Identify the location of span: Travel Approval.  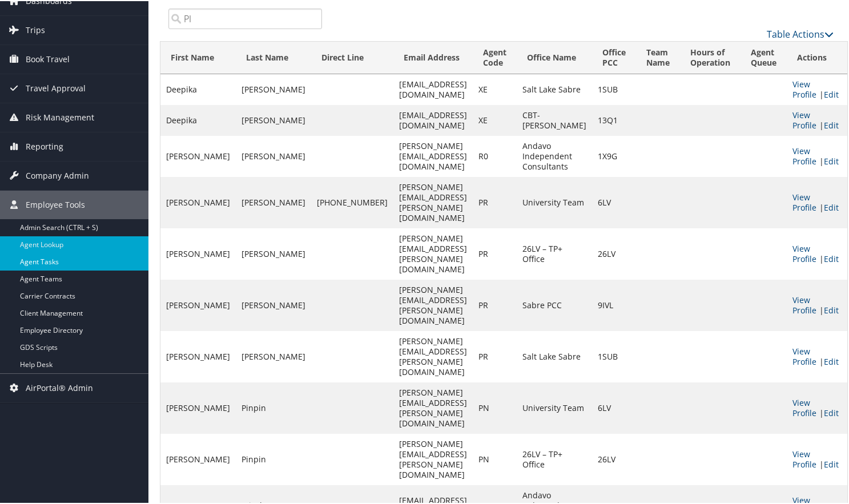
(56, 87).